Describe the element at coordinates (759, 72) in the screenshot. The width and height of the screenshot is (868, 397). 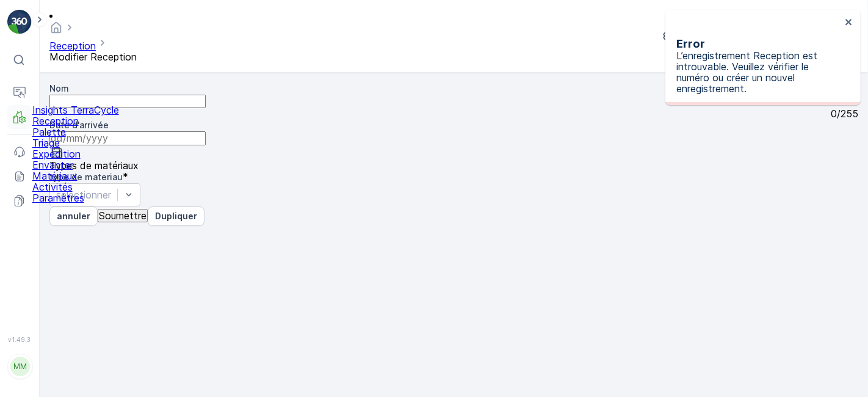
I see `p: L’enregistrement Reception est introuvable. Veuillez vérifier le numéro ou créer un nouvel enregi...` at that location.